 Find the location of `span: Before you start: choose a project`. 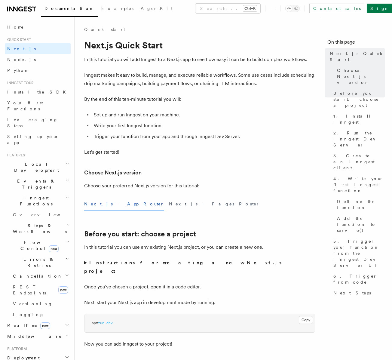

span: Before you start: choose a project is located at coordinates (359, 99).